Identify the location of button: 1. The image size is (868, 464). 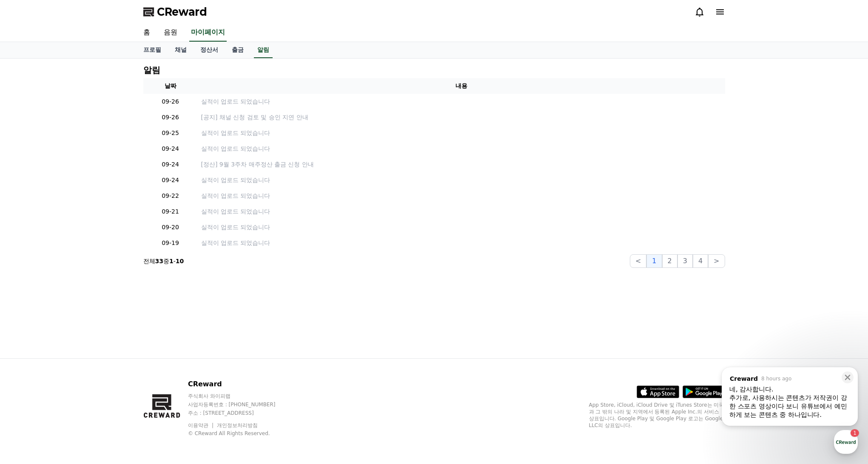
(654, 261).